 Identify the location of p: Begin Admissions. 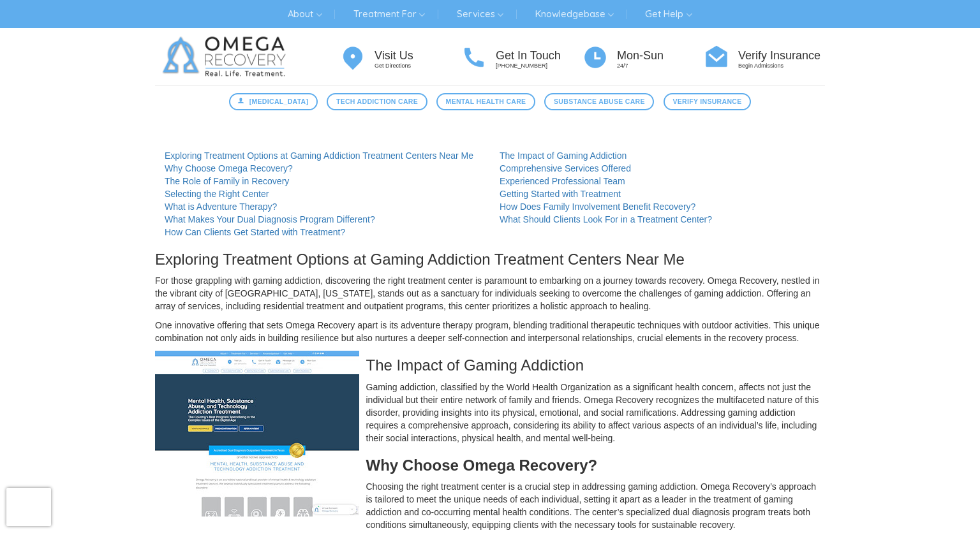
(781, 66).